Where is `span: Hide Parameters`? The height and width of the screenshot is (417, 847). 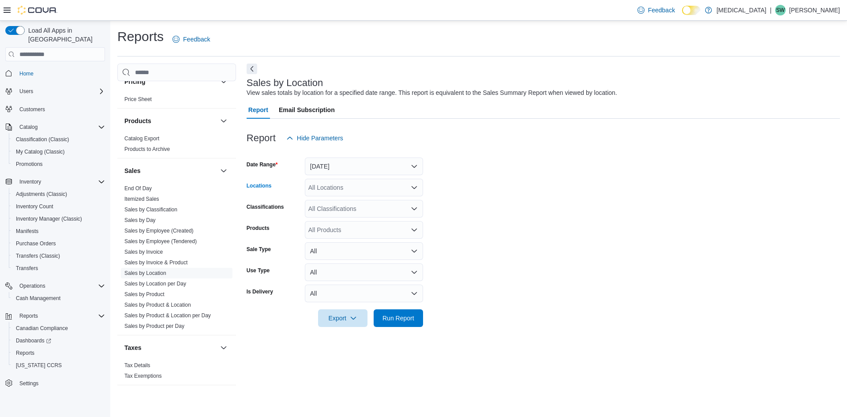
span: Hide Parameters is located at coordinates (320, 138).